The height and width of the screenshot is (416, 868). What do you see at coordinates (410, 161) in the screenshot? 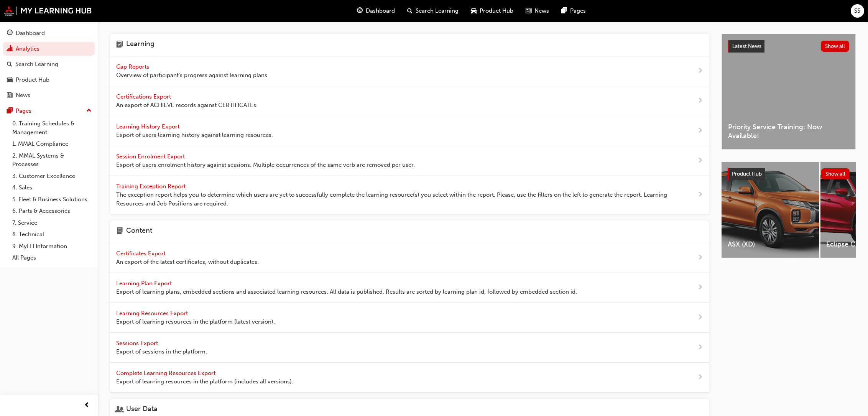
I see `a: Session Enrolment Export Export of users enrolment history against sessions. Multiple occurrences...` at bounding box center [410, 161].